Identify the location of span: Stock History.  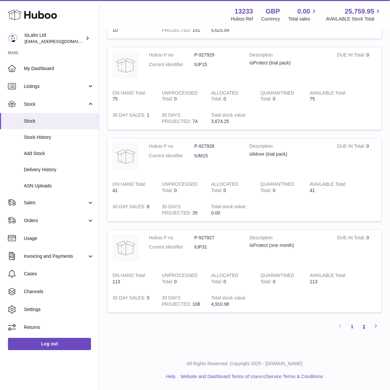
(59, 137).